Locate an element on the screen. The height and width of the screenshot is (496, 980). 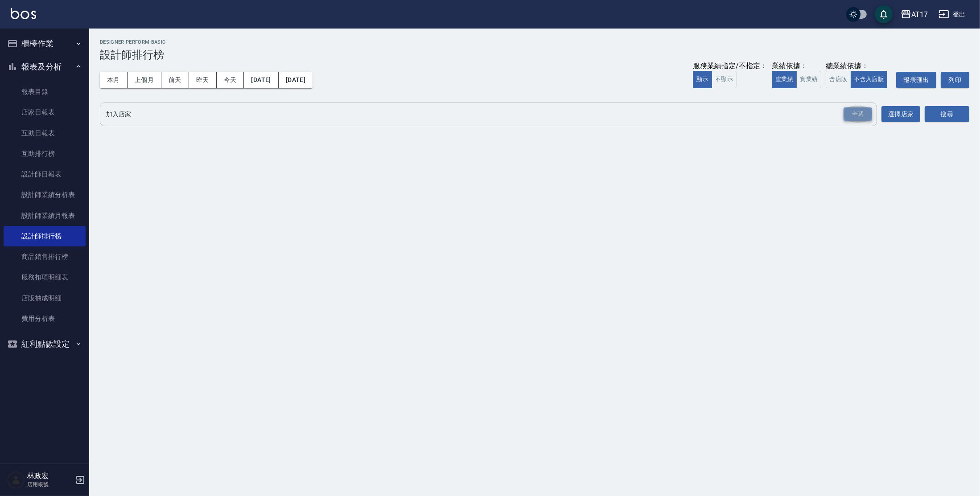
button: 不顯示 is located at coordinates (724, 80).